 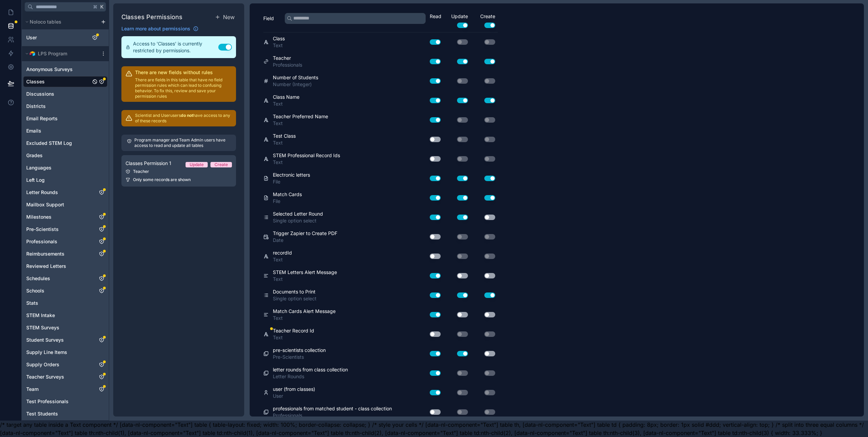 I want to click on a: Classes Permission 1UpdateCreateTeacherOnly some records are shown, so click(x=179, y=171).